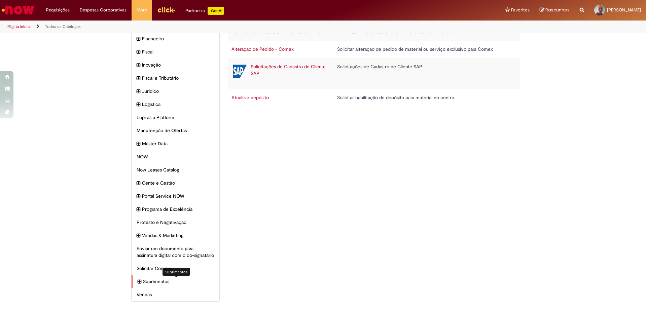  Describe the element at coordinates (215, 27) in the screenshot. I see `ul: Trilhas de página` at that location.